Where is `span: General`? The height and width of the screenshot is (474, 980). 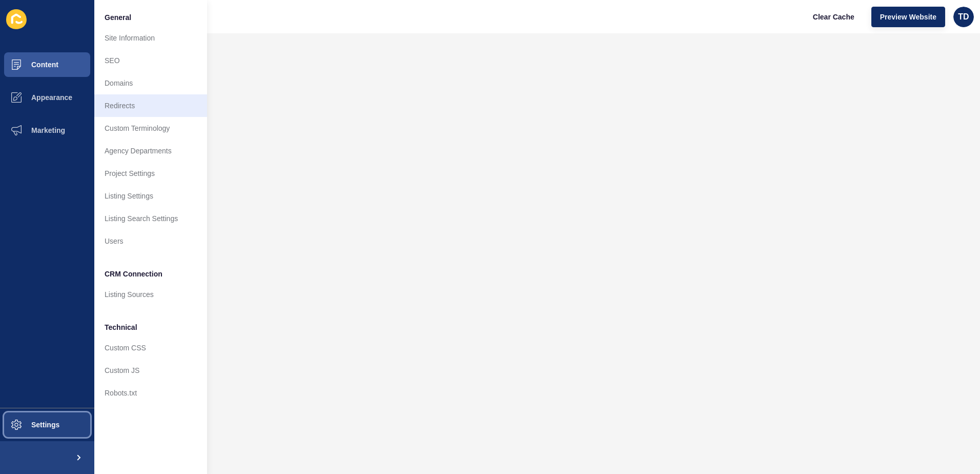
span: General is located at coordinates (118, 17).